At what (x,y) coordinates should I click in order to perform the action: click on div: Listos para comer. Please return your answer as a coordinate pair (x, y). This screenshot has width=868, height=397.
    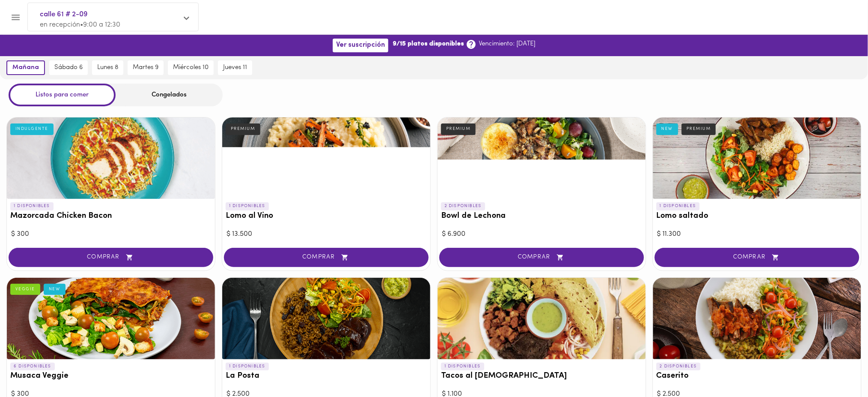
    Looking at the image, I should click on (62, 94).